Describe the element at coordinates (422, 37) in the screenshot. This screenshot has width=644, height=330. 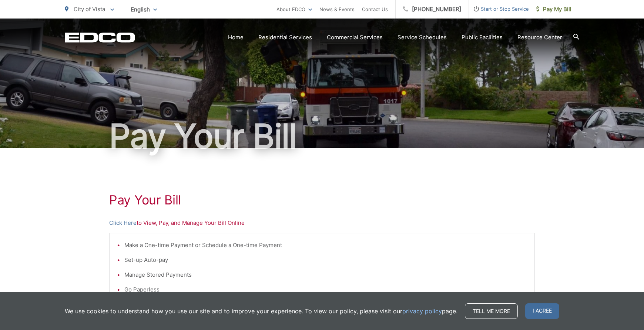
I see `a: Service Schedules` at that location.